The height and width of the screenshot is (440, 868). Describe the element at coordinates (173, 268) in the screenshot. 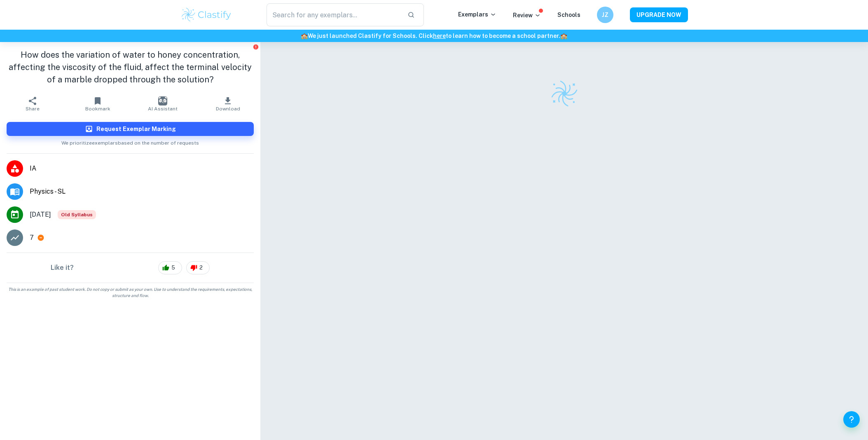

I see `span: 5` at that location.